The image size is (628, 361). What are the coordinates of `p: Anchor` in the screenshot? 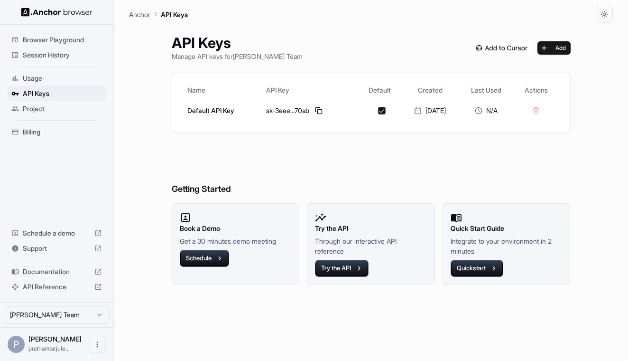 It's located at (140, 14).